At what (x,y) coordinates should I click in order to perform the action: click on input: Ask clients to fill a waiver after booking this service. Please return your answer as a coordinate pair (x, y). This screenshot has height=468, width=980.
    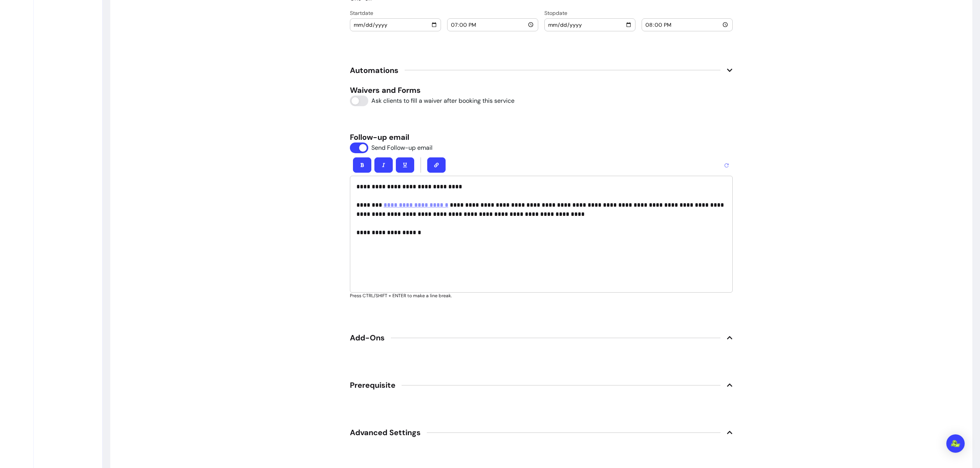
    Looking at the image, I should click on (433, 101).